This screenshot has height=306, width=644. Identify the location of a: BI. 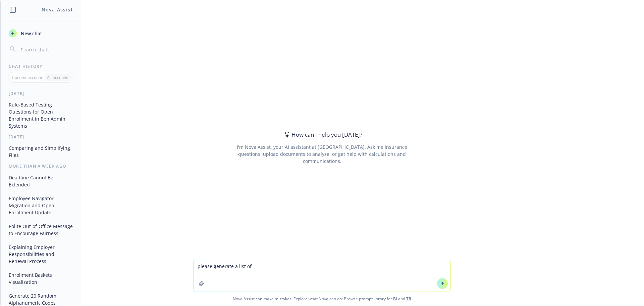
(395, 298).